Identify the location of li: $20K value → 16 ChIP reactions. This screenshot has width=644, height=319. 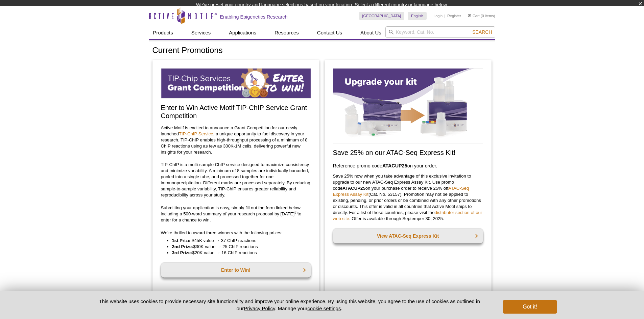
(238, 253).